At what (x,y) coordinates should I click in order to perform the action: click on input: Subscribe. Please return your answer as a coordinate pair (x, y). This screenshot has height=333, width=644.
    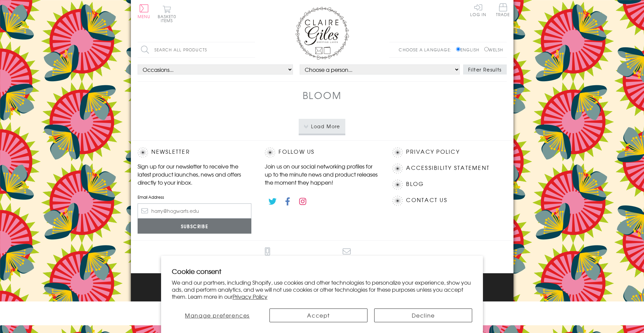
    Looking at the image, I should click on (195, 226).